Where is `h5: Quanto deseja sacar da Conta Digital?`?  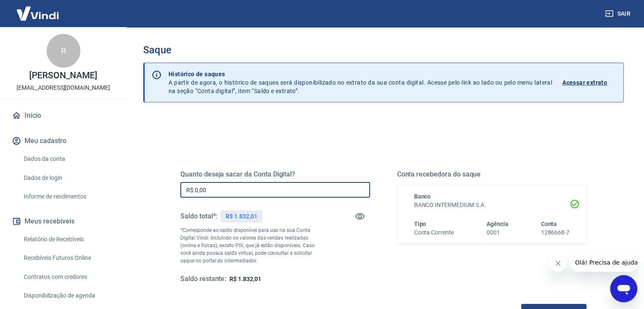
h5: Quanto deseja sacar da Conta Digital? is located at coordinates (276, 174).